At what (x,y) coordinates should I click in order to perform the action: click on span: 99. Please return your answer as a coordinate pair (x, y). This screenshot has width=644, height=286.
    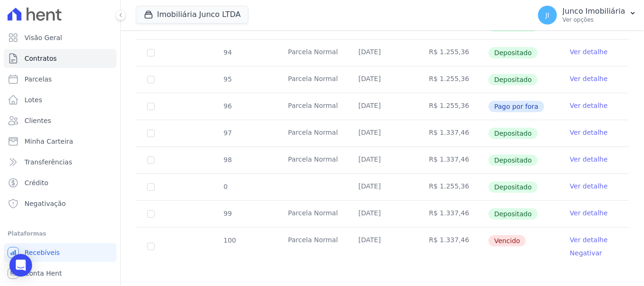
    Looking at the image, I should click on (227, 213).